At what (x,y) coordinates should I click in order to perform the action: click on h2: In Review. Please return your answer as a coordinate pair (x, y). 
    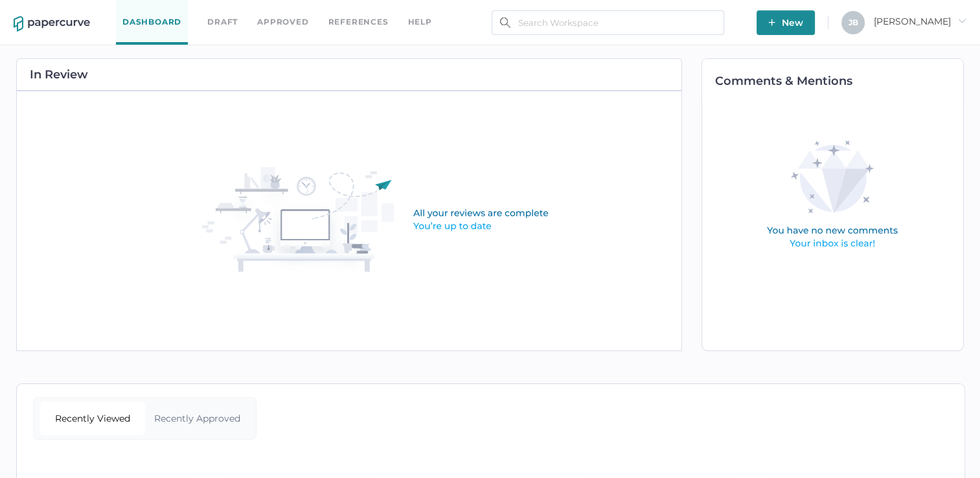
    Looking at the image, I should click on (59, 74).